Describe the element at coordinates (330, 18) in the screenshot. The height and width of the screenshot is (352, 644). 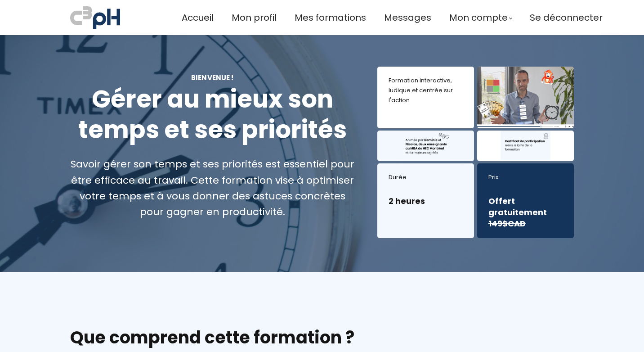
I see `a: Mes formations` at that location.